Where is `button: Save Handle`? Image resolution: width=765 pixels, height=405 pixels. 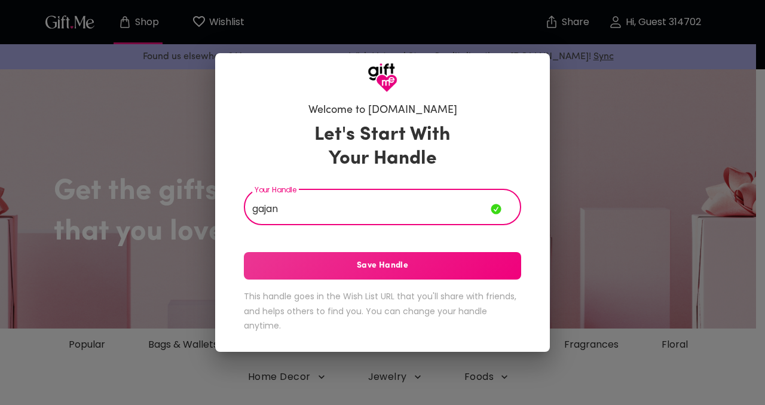 button: Save Handle is located at coordinates (383, 266).